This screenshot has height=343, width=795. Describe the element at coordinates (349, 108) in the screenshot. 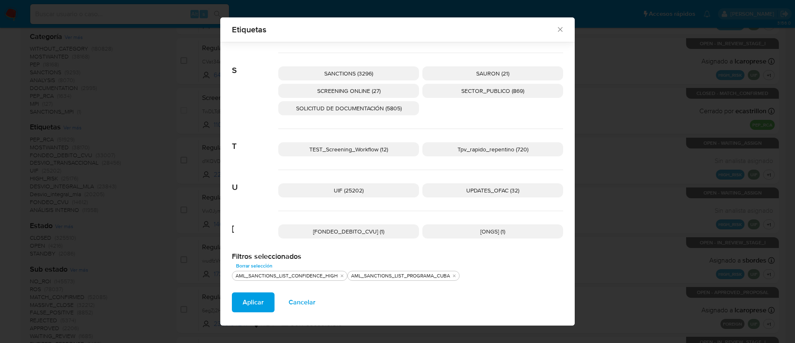

I see `div: SOLICITUD DE DOCUMENTACIÓN (5805)` at that location.